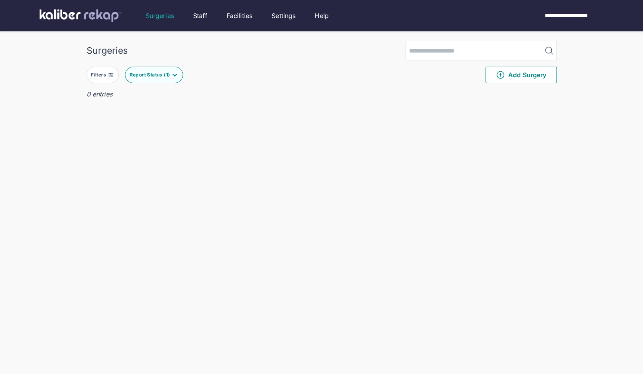  I want to click on a: Surgeries, so click(160, 16).